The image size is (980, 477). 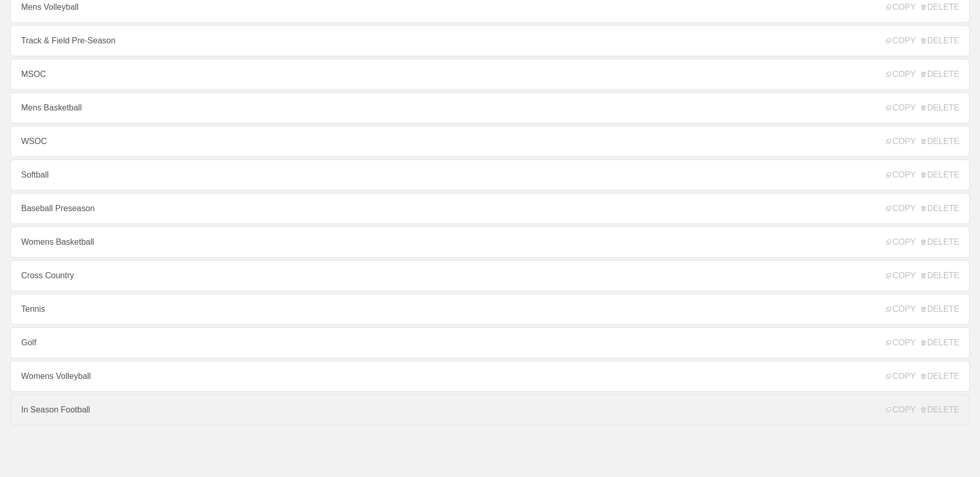 What do you see at coordinates (490, 208) in the screenshot?
I see `a: Baseball Preseason` at bounding box center [490, 208].